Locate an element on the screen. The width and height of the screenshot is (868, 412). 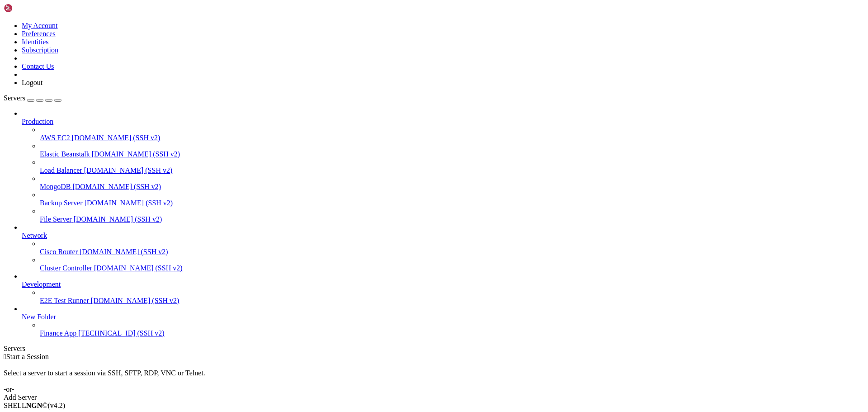
div: Add Server is located at coordinates (434, 398).